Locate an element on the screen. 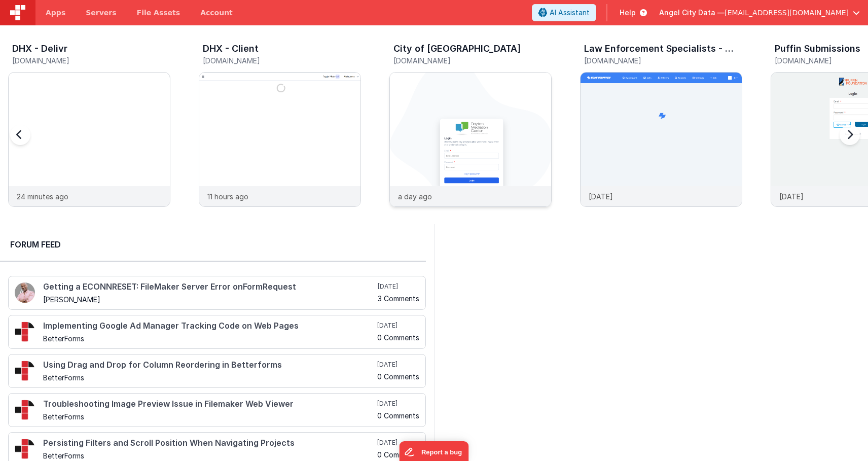 The image size is (868, 461). span: File Assets is located at coordinates (158, 13).